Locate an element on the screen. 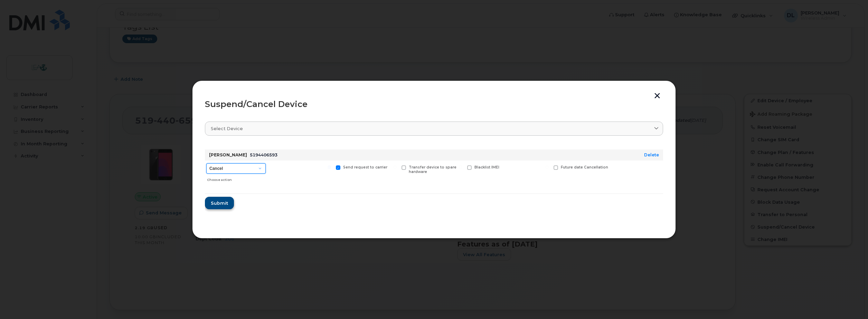 The width and height of the screenshot is (868, 319). span: Select device is located at coordinates (227, 128).